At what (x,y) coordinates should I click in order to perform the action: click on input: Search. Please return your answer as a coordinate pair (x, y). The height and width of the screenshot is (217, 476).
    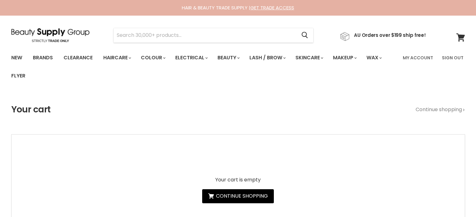
    Looking at the image, I should click on (205, 35).